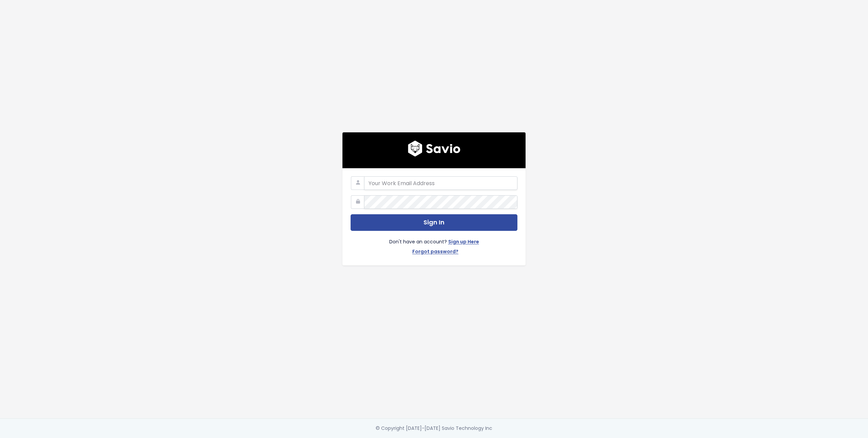  What do you see at coordinates (434, 149) in the screenshot?
I see `img: logo600x187.a314fd40982d.png` at bounding box center [434, 149].